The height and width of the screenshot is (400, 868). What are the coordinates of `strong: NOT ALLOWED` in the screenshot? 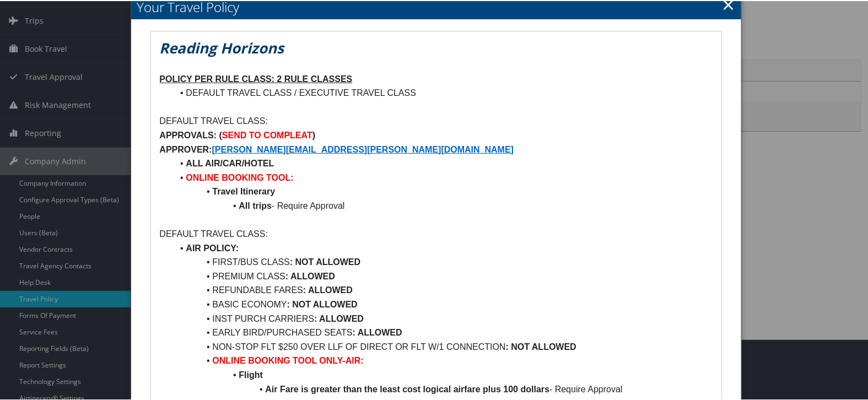 It's located at (328, 261).